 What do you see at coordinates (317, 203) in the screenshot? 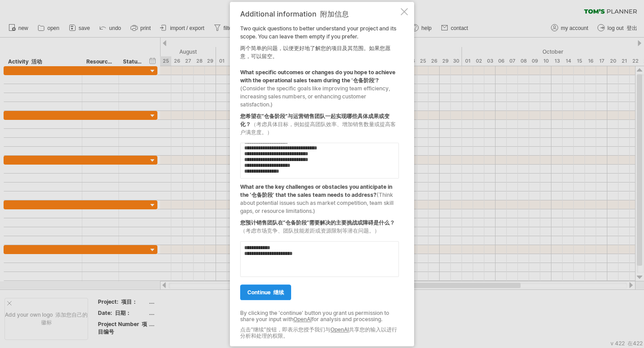
I see `span: (Think about potential issues such as market competition, team skill gaps, or resource limitations.)` at bounding box center [317, 203].